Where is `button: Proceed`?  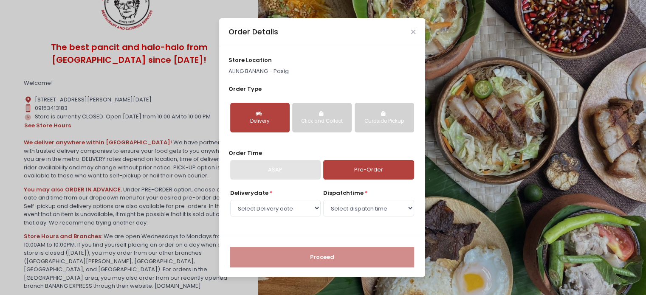 button: Proceed is located at coordinates (322, 257).